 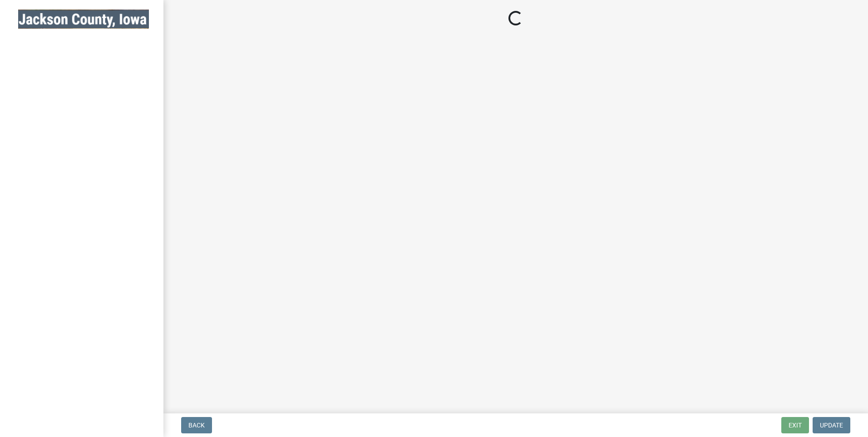 I want to click on span: Back, so click(x=197, y=425).